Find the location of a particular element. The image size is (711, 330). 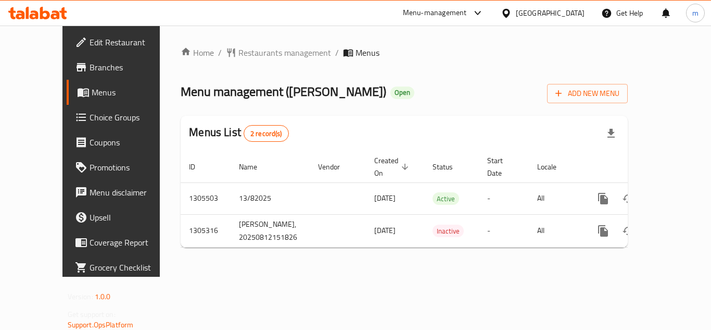

span: Edit Restaurant is located at coordinates (131, 42).